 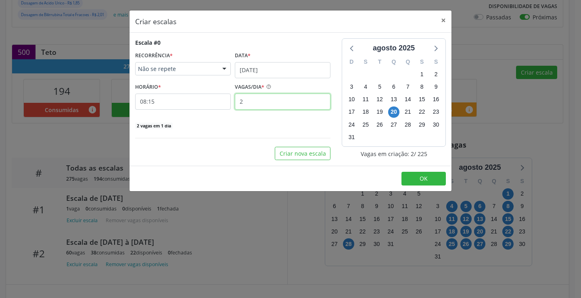 What do you see at coordinates (436, 100) in the screenshot?
I see `span: sábado, 16 de agosto de 2025` at bounding box center [436, 100].